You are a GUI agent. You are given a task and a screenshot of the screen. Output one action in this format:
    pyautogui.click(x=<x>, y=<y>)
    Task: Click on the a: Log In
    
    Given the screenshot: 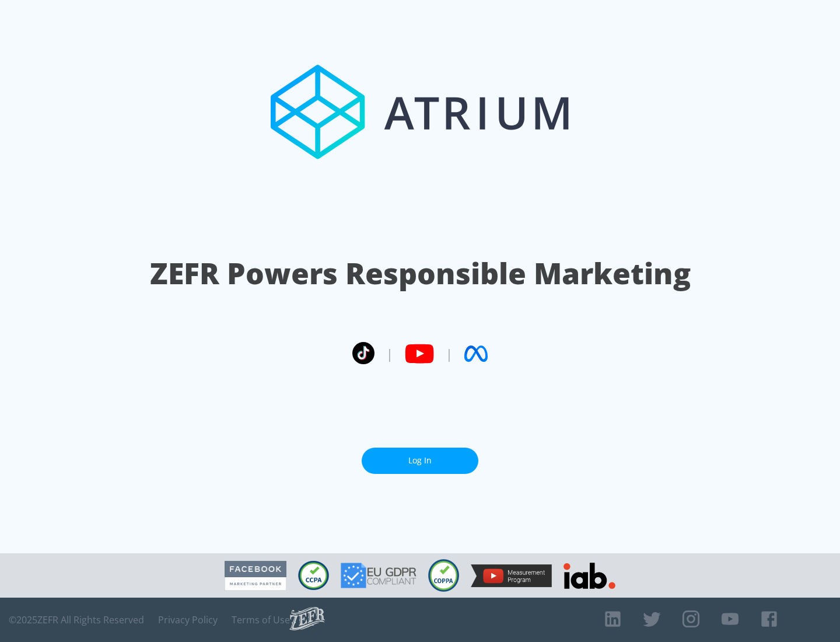 What is the action you would take?
    pyautogui.click(x=420, y=460)
    